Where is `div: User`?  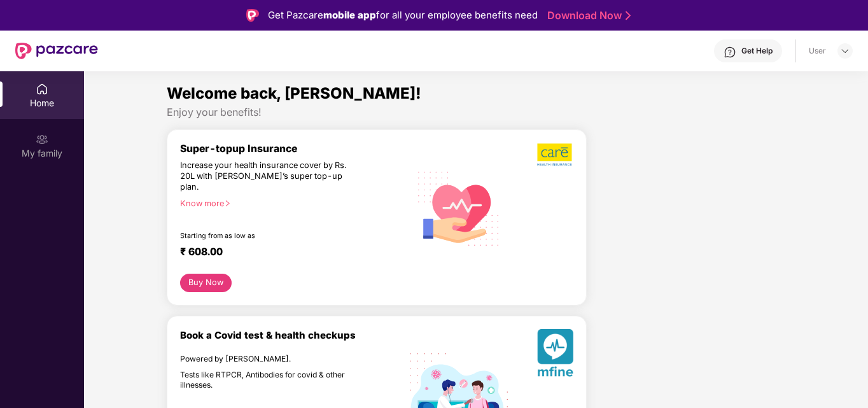
div: User is located at coordinates (817, 51).